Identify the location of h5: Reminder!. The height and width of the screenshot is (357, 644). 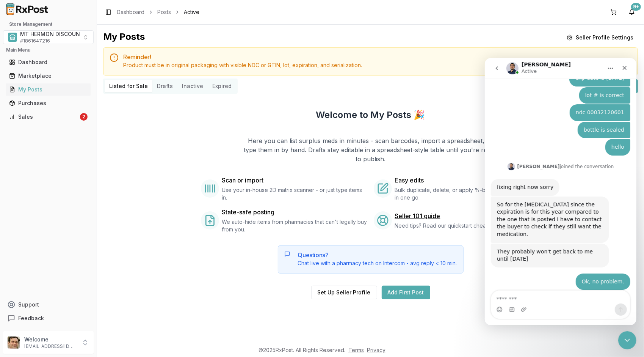
(377, 57).